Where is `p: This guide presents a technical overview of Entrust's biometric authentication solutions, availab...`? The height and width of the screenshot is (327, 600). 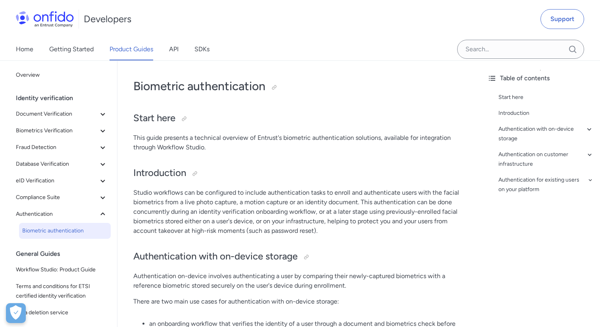
p: This guide presents a technical overview of Entrust's biometric authentication solutions, availab... is located at coordinates (299, 142).